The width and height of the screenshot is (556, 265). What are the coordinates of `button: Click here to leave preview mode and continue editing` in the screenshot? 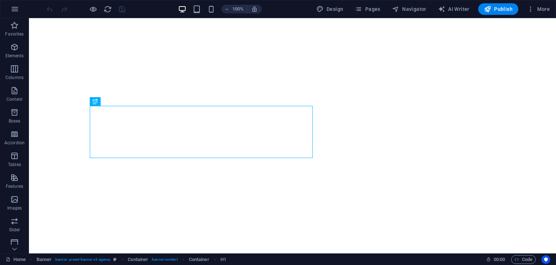 It's located at (93, 9).